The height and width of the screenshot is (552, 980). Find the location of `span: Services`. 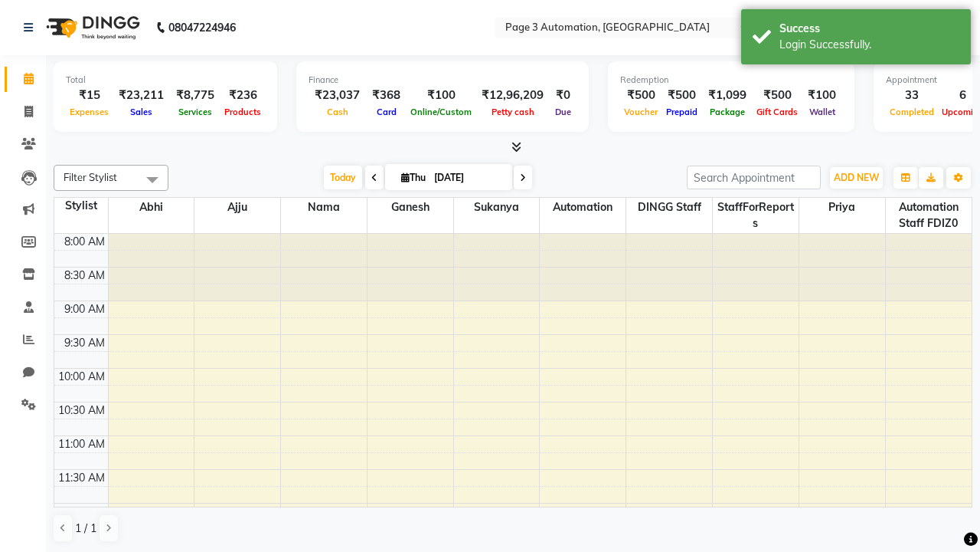

span: Services is located at coordinates (196, 112).